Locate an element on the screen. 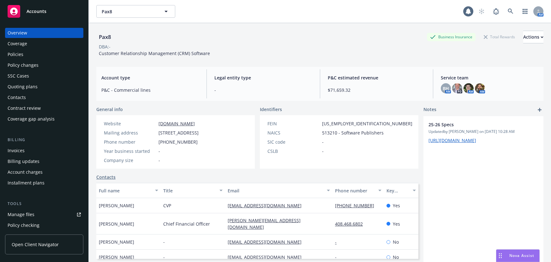 The image size is (551, 262). span: 25-26 Specs is located at coordinates (475, 124).